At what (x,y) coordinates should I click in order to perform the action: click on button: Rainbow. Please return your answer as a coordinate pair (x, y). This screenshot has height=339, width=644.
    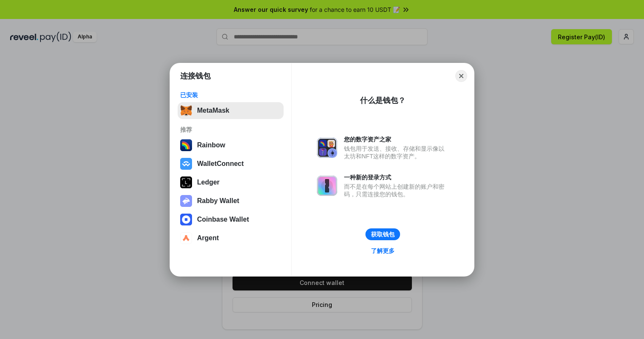
    Looking at the image, I should click on (231, 145).